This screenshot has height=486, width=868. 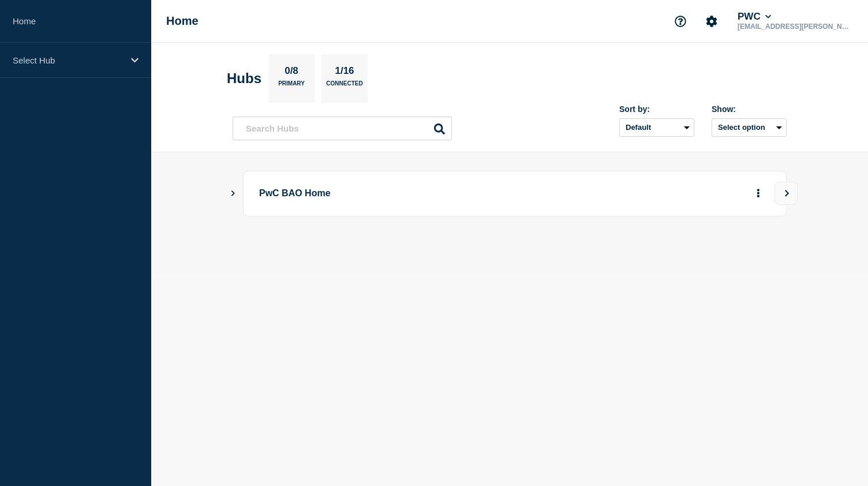 I want to click on button: PWC, so click(x=754, y=17).